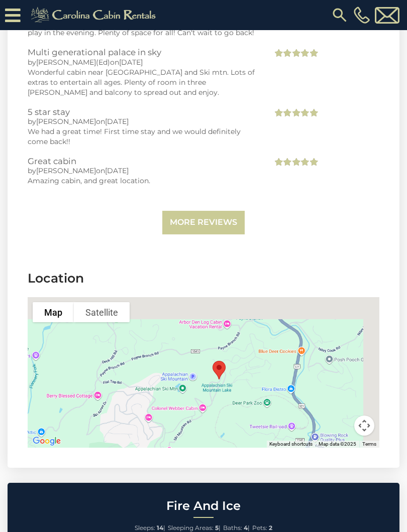  What do you see at coordinates (101, 312) in the screenshot?
I see `button: Show satellite imagery` at bounding box center [101, 312].